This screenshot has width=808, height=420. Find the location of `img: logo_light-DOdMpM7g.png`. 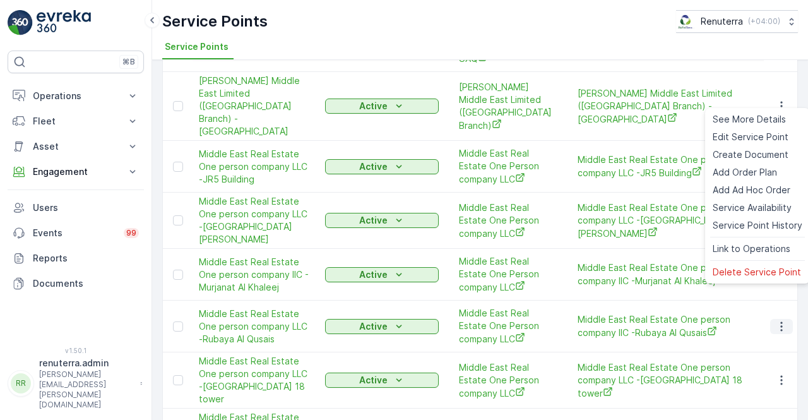

img: logo_light-DOdMpM7g.png is located at coordinates (64, 23).